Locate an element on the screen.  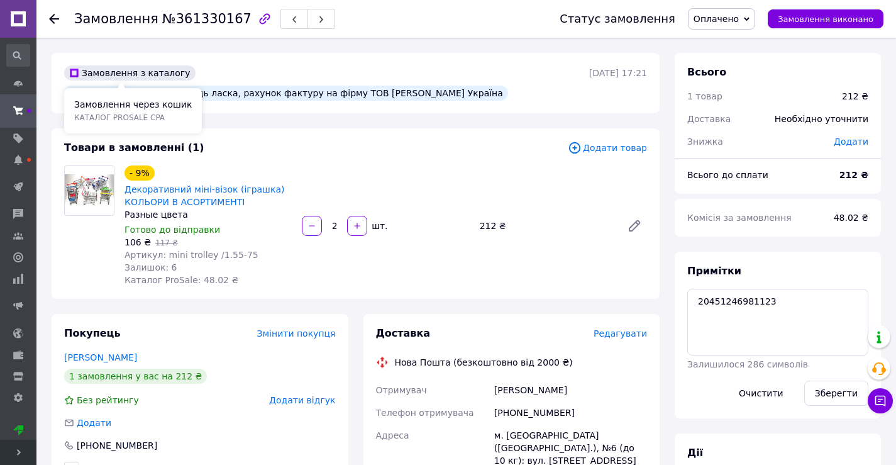
span: каталог ProSale CPA is located at coordinates (119, 118).